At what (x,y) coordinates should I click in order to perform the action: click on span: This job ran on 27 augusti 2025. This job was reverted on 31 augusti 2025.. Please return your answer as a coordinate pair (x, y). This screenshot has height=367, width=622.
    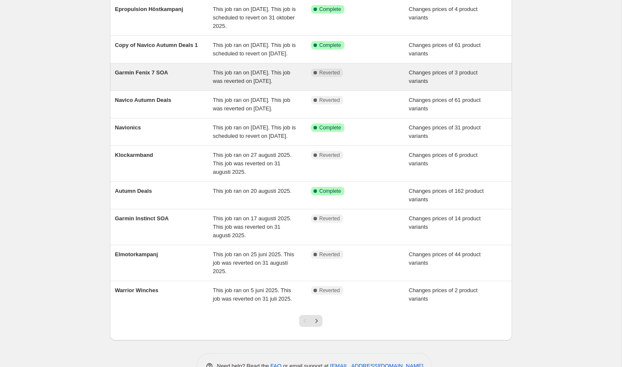
    Looking at the image, I should click on (252, 163).